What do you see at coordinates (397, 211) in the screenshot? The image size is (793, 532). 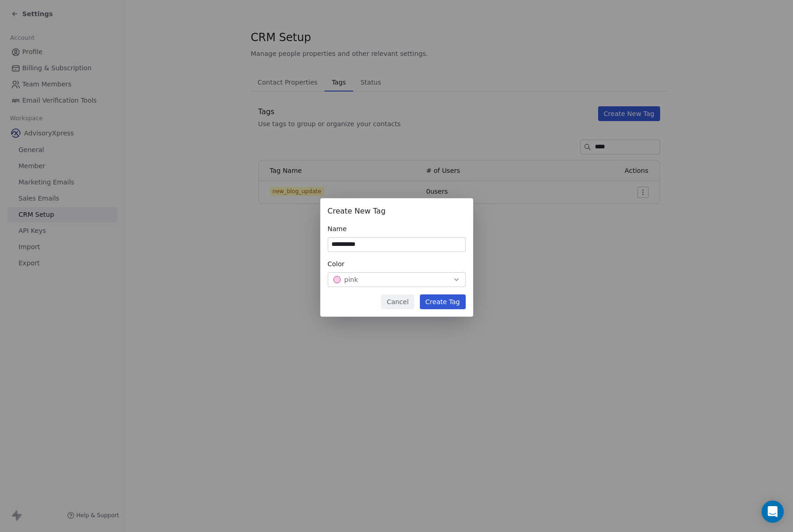 I see `div: Create New Tag` at bounding box center [397, 211].